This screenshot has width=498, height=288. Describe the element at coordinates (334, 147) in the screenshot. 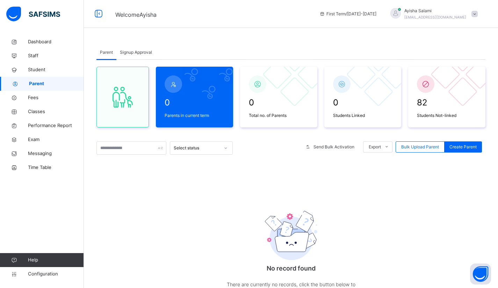

I see `span: Send Bulk Activation` at that location.